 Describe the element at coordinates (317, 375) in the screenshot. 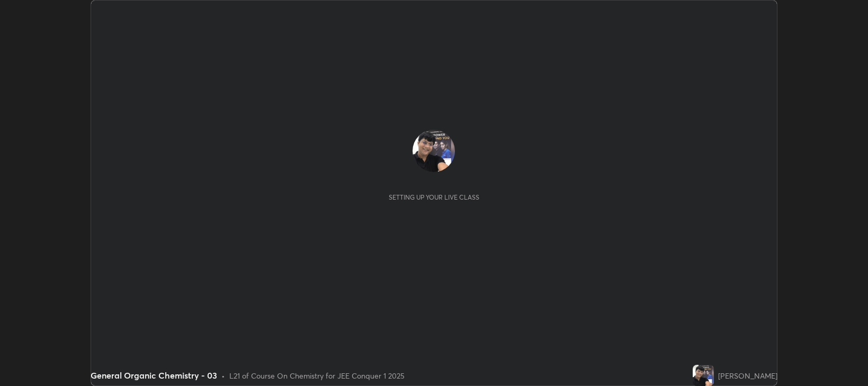

I see `div: L21 of Course On Chemistry for JEE Conquer 1 2025` at that location.